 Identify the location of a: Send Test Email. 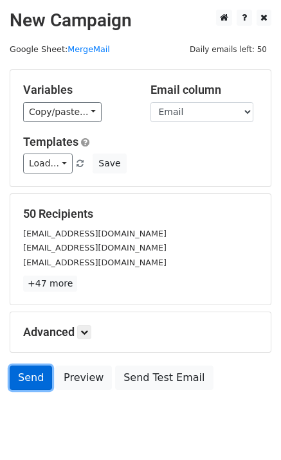
(164, 378).